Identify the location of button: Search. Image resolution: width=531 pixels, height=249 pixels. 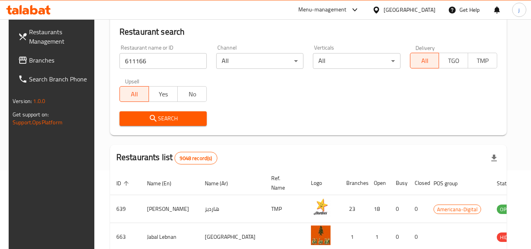
(163, 118).